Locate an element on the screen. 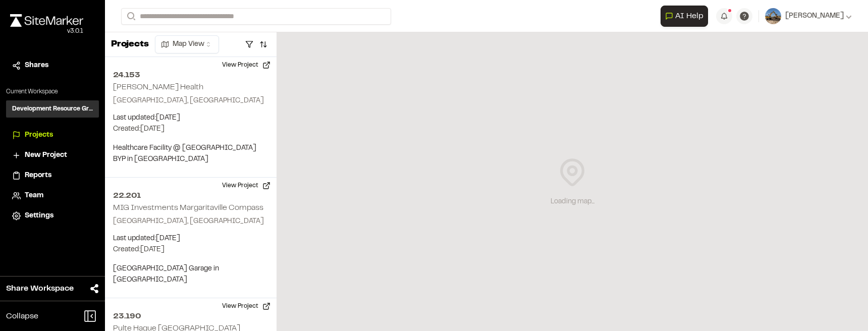  span: New Project is located at coordinates (46, 156).